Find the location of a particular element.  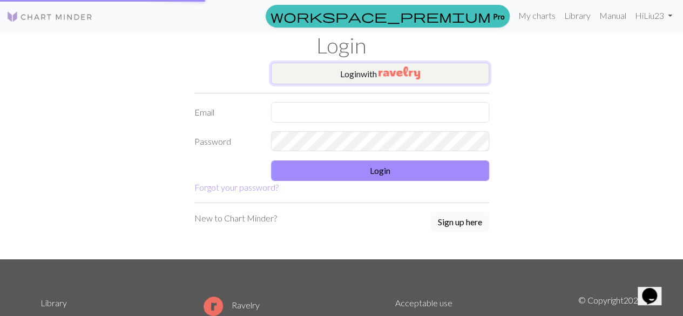

p: New to Chart Minder? is located at coordinates (236, 218).